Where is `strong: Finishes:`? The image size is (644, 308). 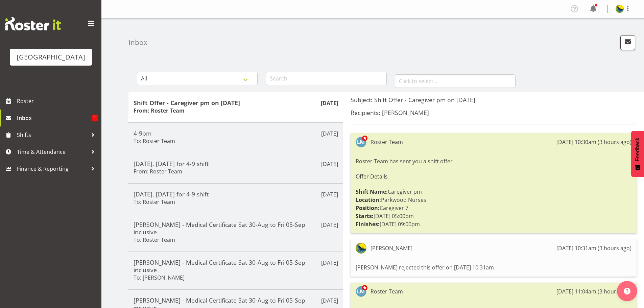 strong: Finishes: is located at coordinates (367, 224).